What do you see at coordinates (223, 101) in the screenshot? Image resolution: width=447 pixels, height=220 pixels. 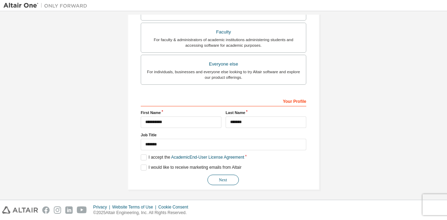 I see `div: Your Profile` at bounding box center [223, 101].